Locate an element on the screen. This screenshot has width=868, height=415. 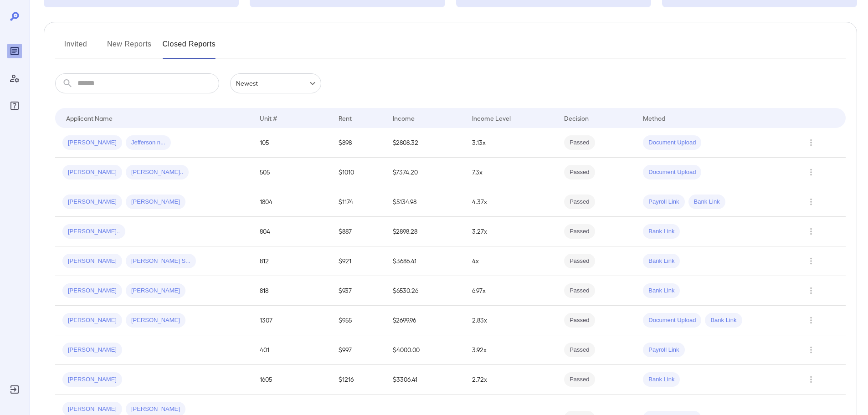
td: 3.27x is located at coordinates (510, 231).